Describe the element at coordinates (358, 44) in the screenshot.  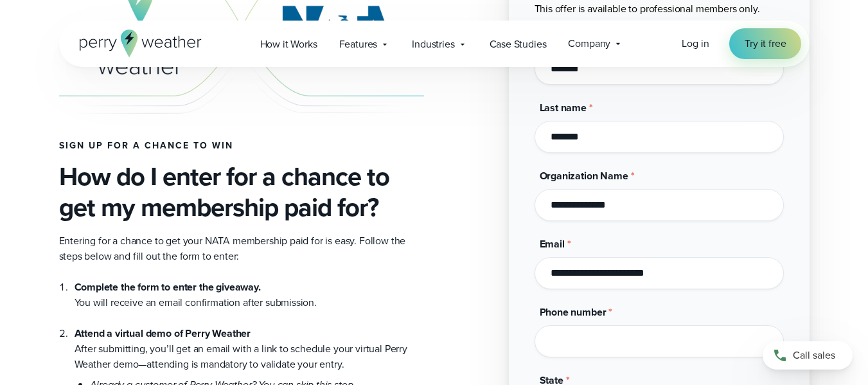
I see `span: Features` at that location.